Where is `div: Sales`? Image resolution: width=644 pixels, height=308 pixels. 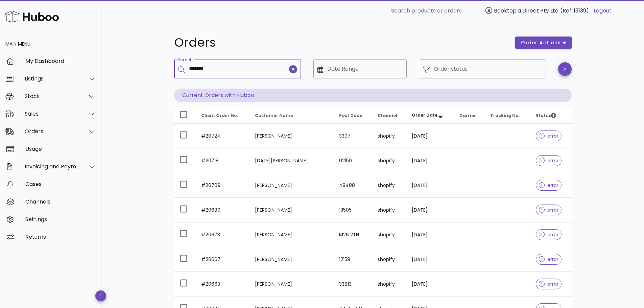 div: Sales is located at coordinates (52, 113).